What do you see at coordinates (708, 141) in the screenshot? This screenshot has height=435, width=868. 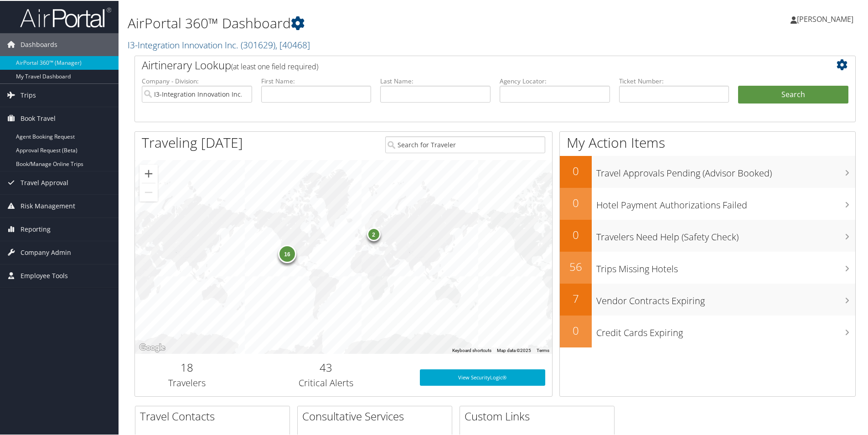 I see `h1: My Action Items` at bounding box center [708, 141].